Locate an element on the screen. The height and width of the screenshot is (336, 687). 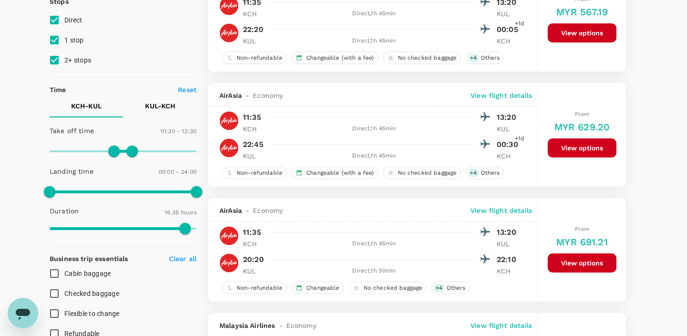
span: 1 stop is located at coordinates (74, 40).